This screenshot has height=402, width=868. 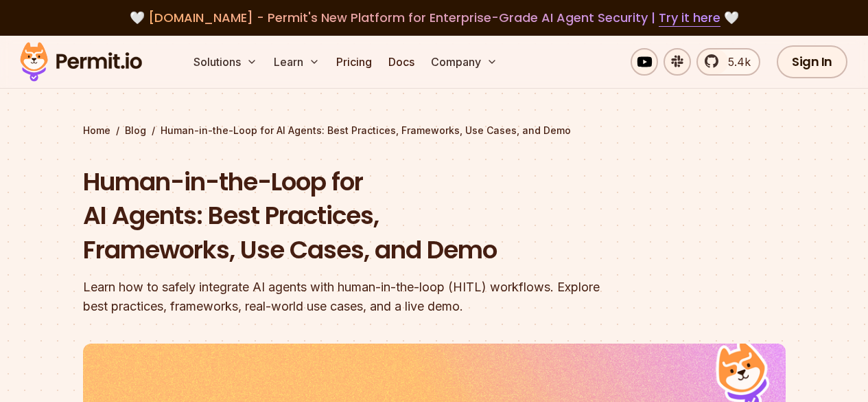 I want to click on img: Permit logo, so click(x=81, y=62).